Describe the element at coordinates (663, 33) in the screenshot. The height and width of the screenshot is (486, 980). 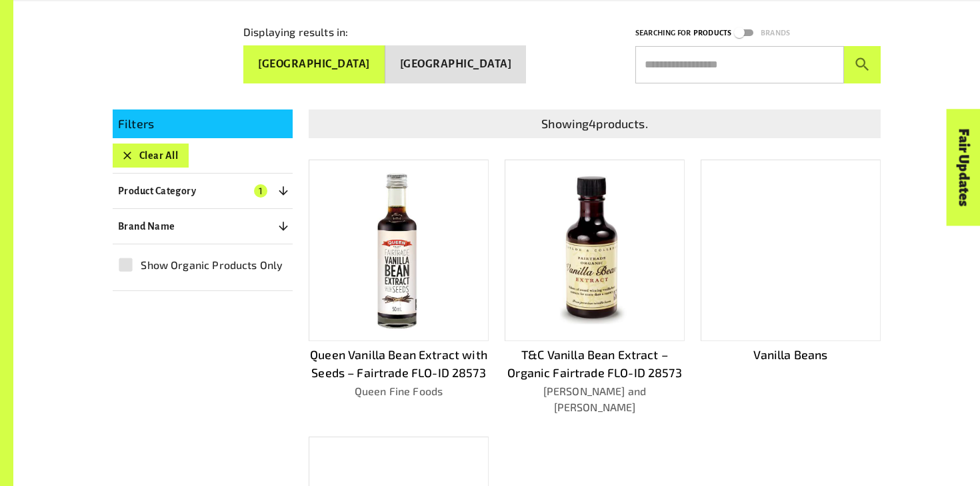
I see `p: Searching for` at that location.